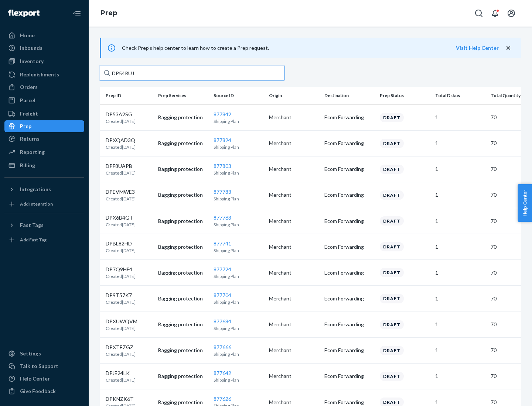  What do you see at coordinates (44, 391) in the screenshot?
I see `button: Give Feedback` at bounding box center [44, 391].